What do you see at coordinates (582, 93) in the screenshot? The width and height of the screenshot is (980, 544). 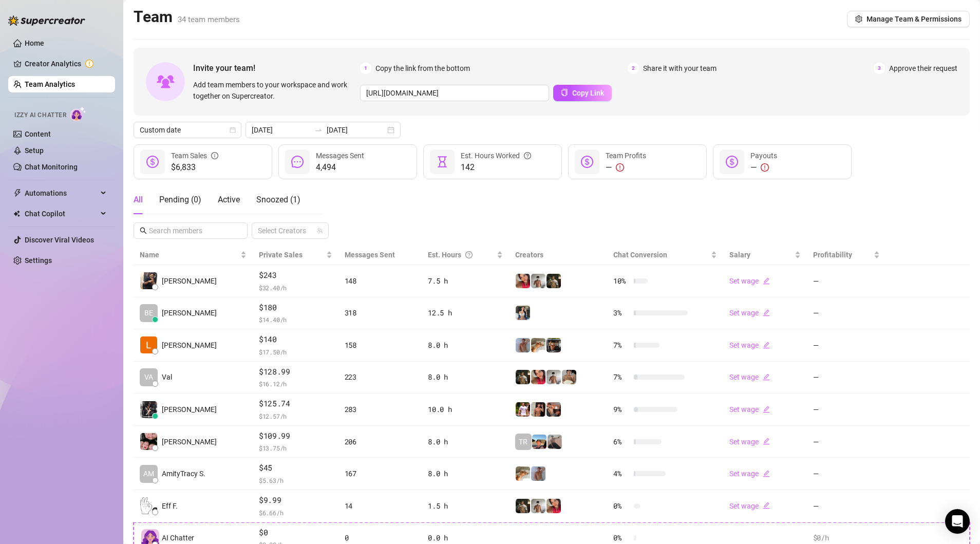 I see `button: Copy Link` at bounding box center [582, 93].